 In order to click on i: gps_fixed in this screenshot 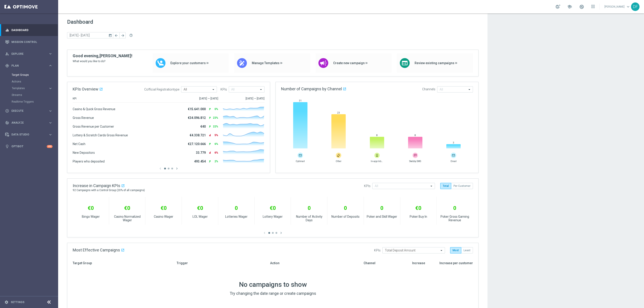, I will do `click(7, 66)`.